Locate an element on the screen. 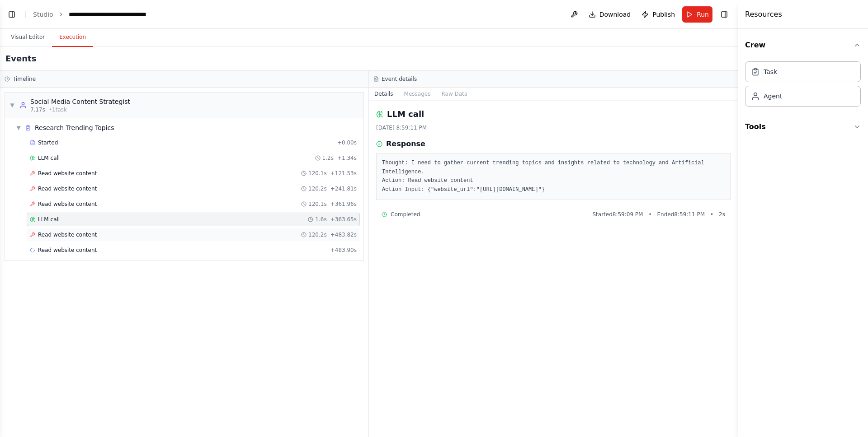  button: Run is located at coordinates (697, 14).